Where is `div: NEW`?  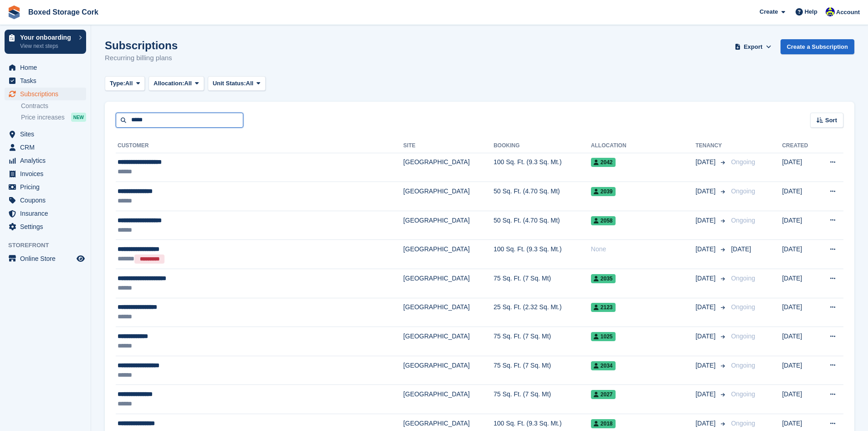
div: NEW is located at coordinates (79, 117).